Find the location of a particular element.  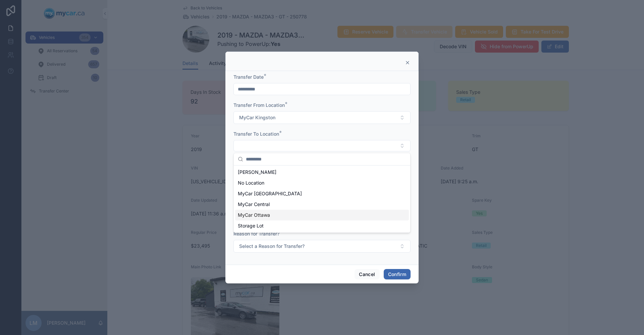

div: Suggestions is located at coordinates (322, 199).